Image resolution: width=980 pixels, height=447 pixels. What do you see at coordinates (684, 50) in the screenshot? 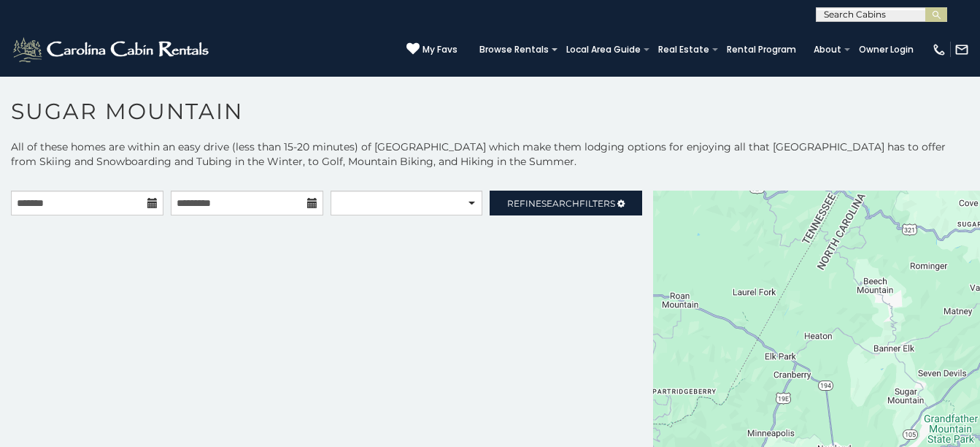
I see `a: Real Estate` at bounding box center [684, 50].